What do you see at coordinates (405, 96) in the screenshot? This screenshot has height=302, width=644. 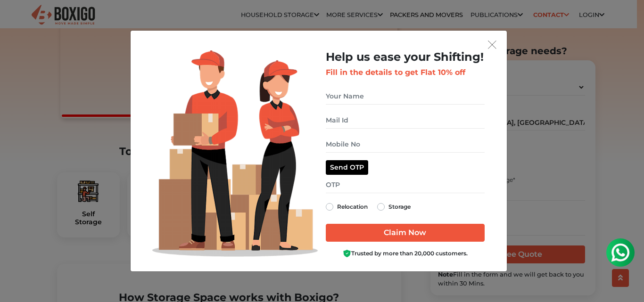 I see `input: Your Name` at bounding box center [405, 96].